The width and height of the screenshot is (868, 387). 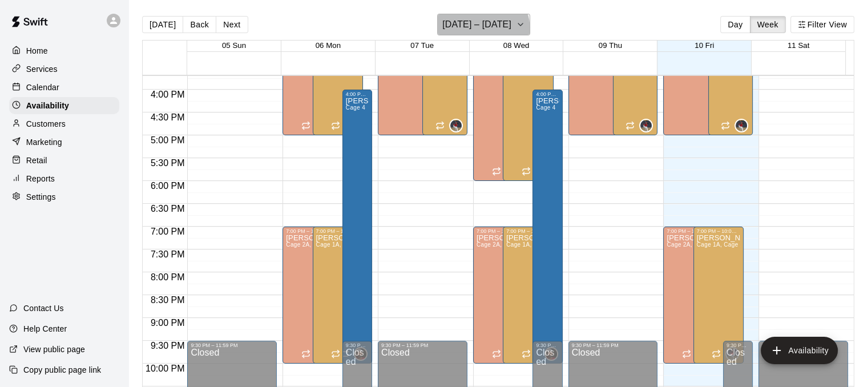 I want to click on button: Week, so click(x=767, y=25).